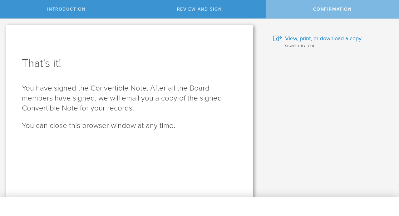 This screenshot has height=216, width=399. What do you see at coordinates (199, 9) in the screenshot?
I see `span: Review and Sign` at bounding box center [199, 9].